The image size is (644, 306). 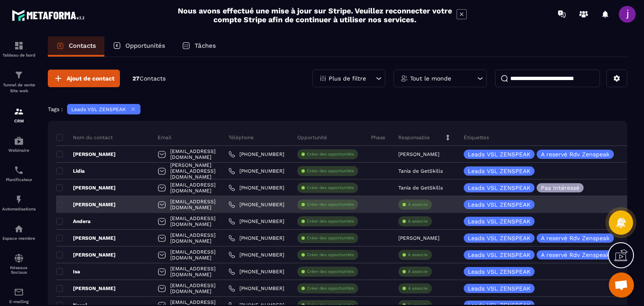 I want to click on span: Contacts, so click(x=153, y=79).